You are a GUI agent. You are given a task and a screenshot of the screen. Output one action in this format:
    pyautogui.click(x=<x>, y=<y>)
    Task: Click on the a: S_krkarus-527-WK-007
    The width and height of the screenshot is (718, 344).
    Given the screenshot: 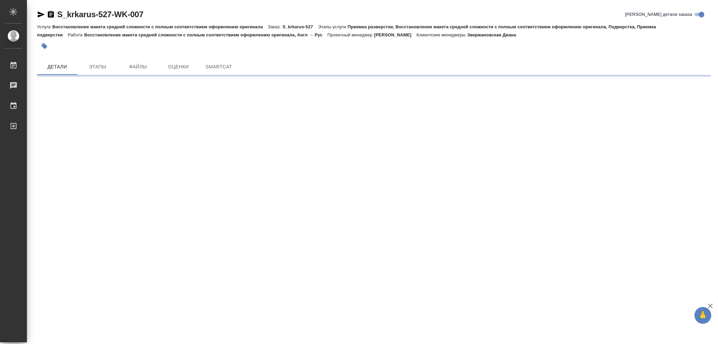 What is the action you would take?
    pyautogui.click(x=100, y=14)
    